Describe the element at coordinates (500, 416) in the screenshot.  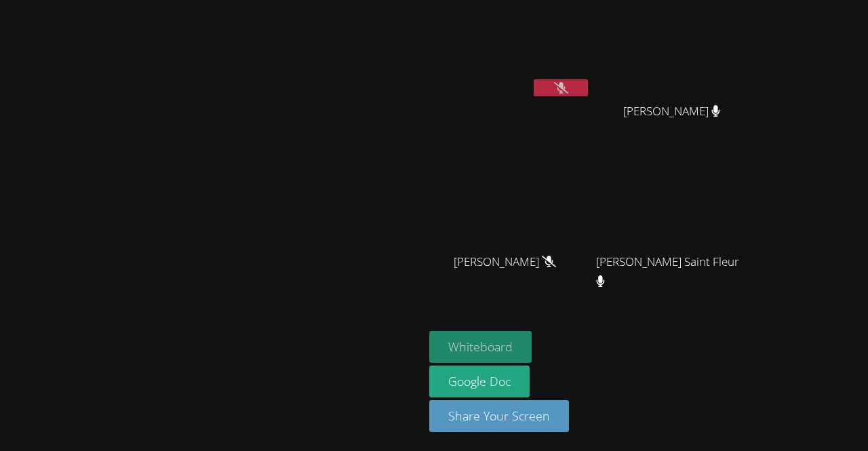
I see `button: Share Your Screen` at that location.